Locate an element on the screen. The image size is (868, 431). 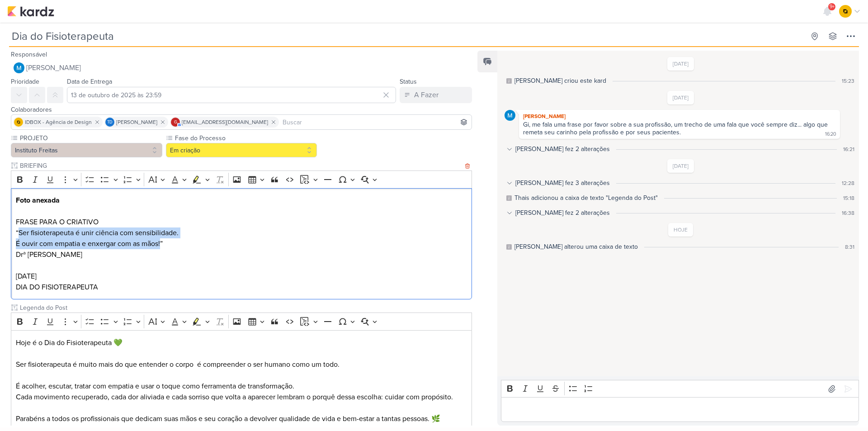
input: Buscar is located at coordinates (375, 122).